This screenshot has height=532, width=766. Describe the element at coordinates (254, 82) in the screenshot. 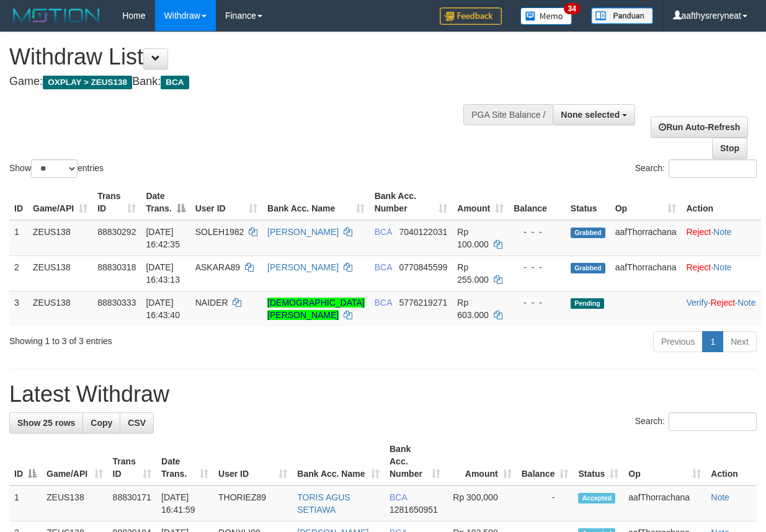

I see `h4: Game: Bank:` at that location.